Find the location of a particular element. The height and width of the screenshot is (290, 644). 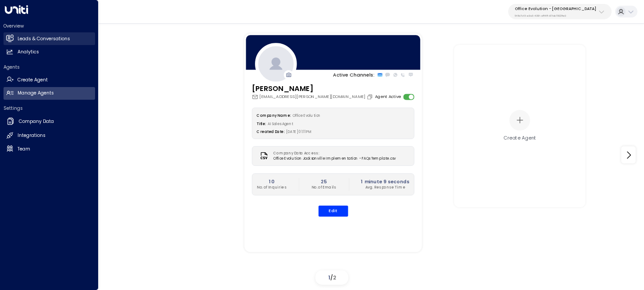

span: AI Sales Agent is located at coordinates (281, 123).